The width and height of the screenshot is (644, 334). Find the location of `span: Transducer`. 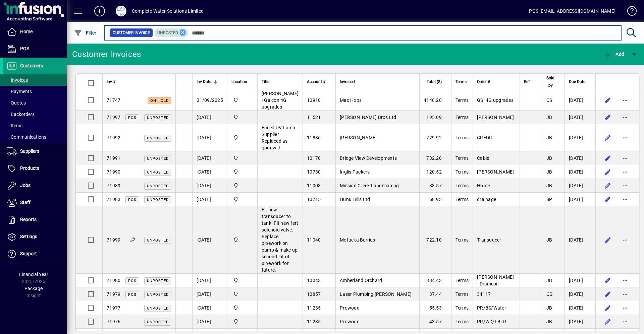

span: Transducer is located at coordinates (489, 240).